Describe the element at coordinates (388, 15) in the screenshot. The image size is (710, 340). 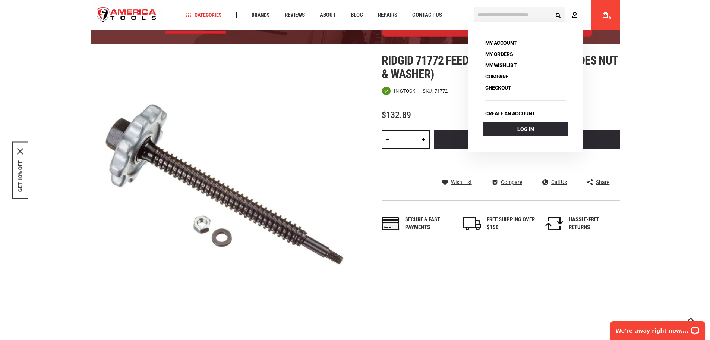
I see `a: Repairs` at that location.